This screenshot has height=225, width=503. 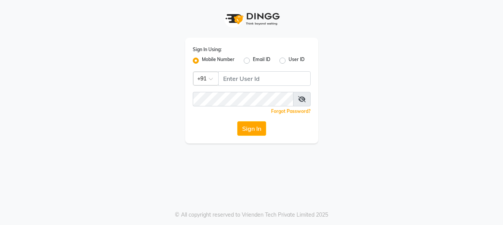 I want to click on a: Forgot Password?, so click(x=291, y=111).